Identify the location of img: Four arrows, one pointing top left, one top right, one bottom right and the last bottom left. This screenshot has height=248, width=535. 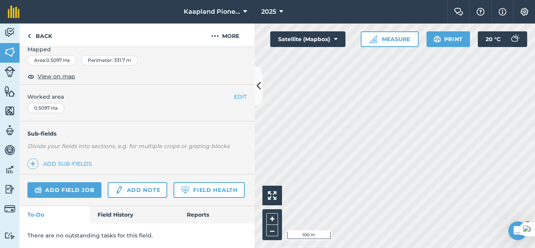
(272, 196).